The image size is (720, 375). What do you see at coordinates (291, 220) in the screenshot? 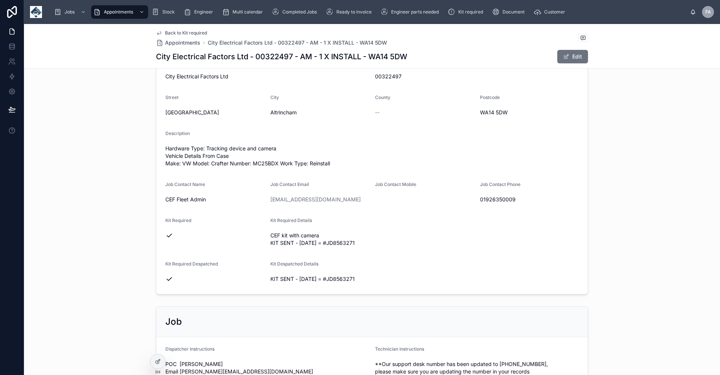
I see `span: Kit Required Details` at bounding box center [291, 220].